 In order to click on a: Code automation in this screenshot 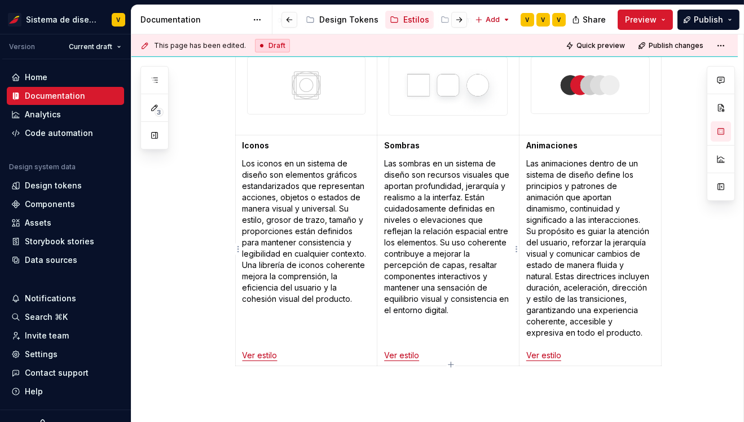, I will do `click(65, 133)`.